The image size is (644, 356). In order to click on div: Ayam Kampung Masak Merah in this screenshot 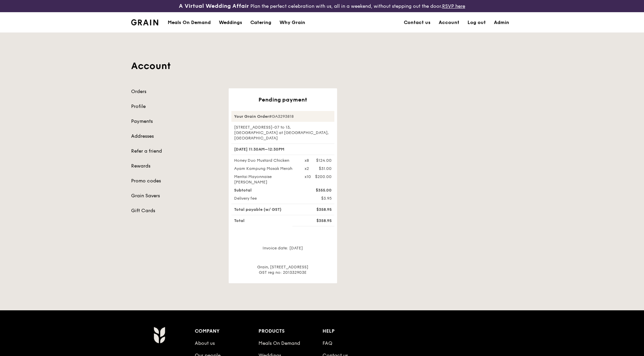, I will do `click(266, 168)`.